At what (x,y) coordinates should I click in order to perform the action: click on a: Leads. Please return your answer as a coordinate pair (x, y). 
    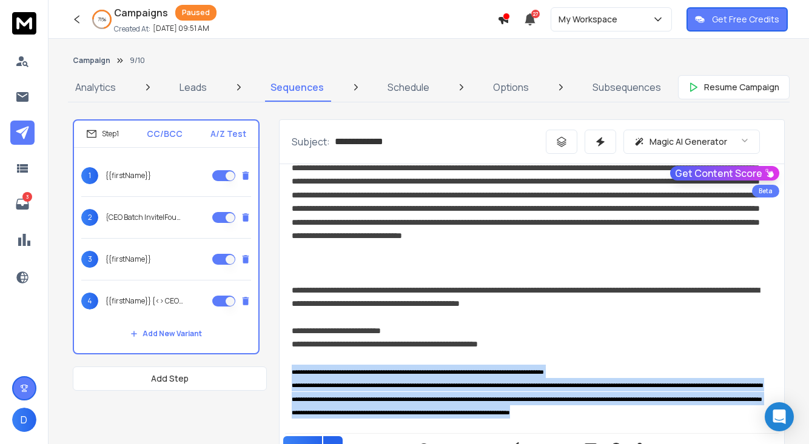
    Looking at the image, I should click on (193, 87).